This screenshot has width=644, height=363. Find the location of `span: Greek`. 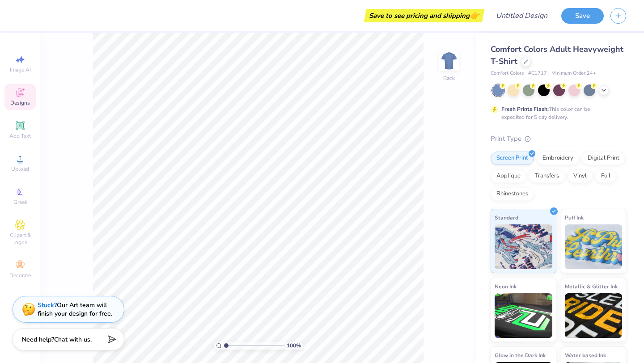

span: Greek is located at coordinates (20, 202).